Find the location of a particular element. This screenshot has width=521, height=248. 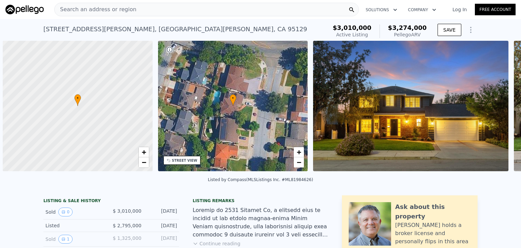

span: $3,010,000 is located at coordinates (352, 27).